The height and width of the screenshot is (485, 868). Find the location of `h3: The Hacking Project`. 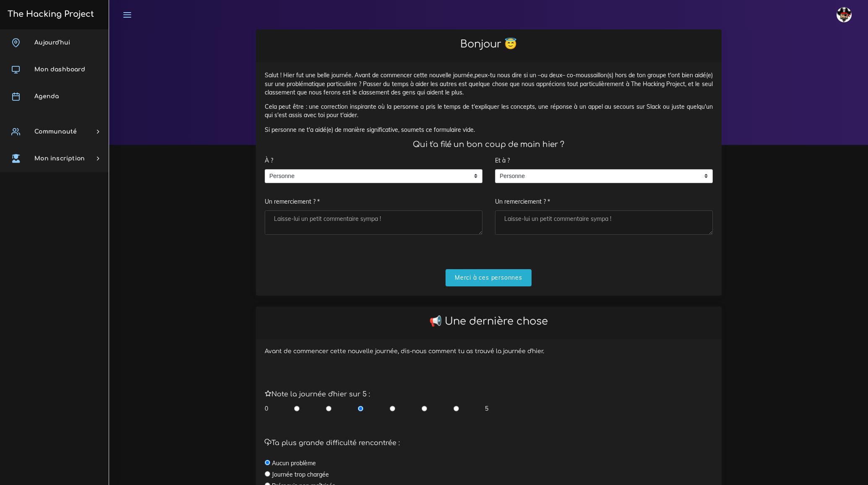

h3: The Hacking Project is located at coordinates (50, 14).